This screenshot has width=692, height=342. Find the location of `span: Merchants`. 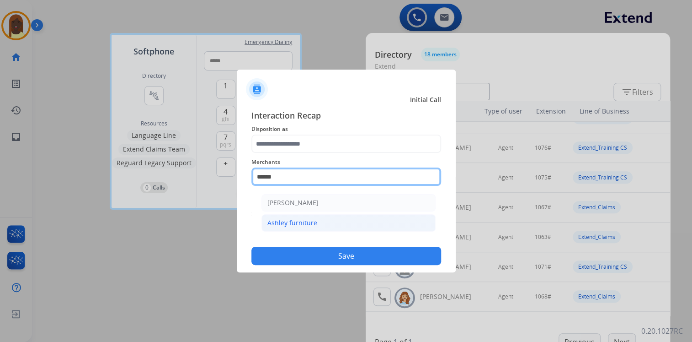

span: Merchants is located at coordinates (346, 162).